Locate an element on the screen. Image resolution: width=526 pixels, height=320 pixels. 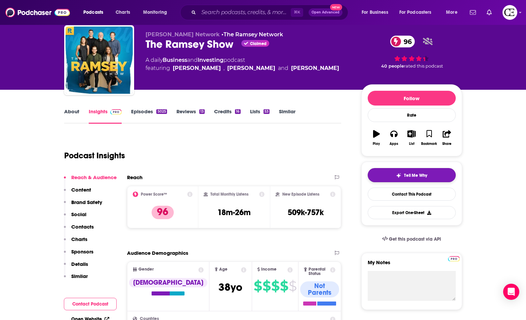
button: tell me why sparkleTell Me Why is located at coordinates (412, 175).